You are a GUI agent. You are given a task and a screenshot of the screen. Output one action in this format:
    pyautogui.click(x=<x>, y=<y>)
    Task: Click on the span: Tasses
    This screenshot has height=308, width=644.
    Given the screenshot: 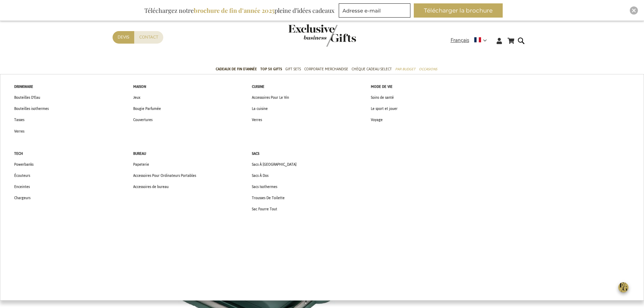 What is the action you would take?
    pyautogui.click(x=19, y=120)
    